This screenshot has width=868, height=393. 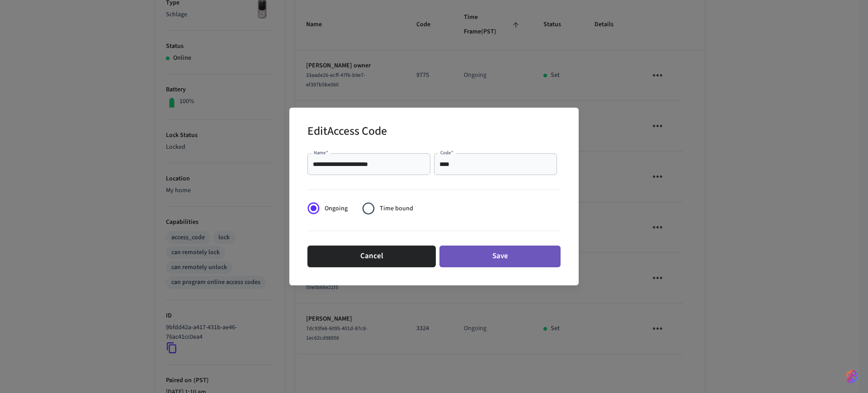 What do you see at coordinates (852, 377) in the screenshot?
I see `img: SeamLogoGradient.69752ec5.svg` at bounding box center [852, 377].